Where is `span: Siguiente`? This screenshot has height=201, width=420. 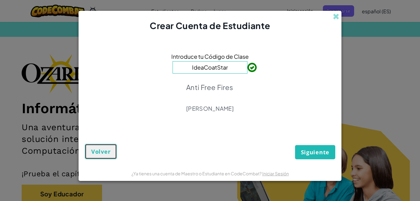 span: Siguiente is located at coordinates (315, 152).